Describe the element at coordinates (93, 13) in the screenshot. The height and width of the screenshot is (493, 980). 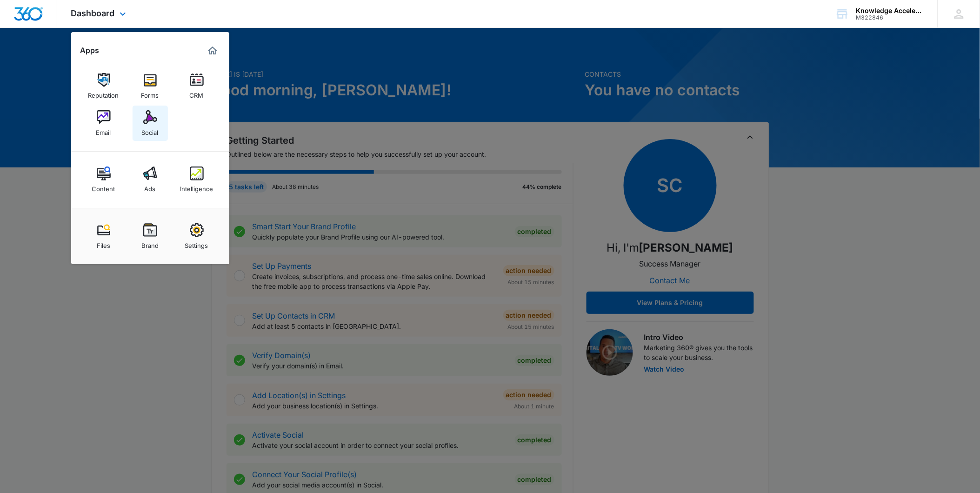
I see `span: Dashboard` at that location.